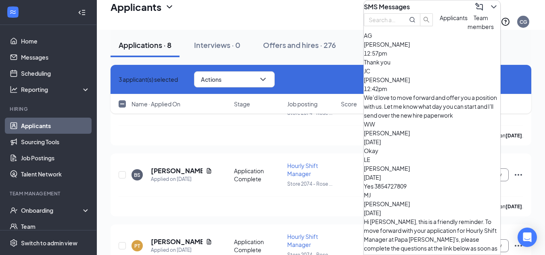 Image resolution: width=545 pixels, height=255 pixels. What do you see at coordinates (55, 158) in the screenshot?
I see `a: Job Postings` at bounding box center [55, 158].